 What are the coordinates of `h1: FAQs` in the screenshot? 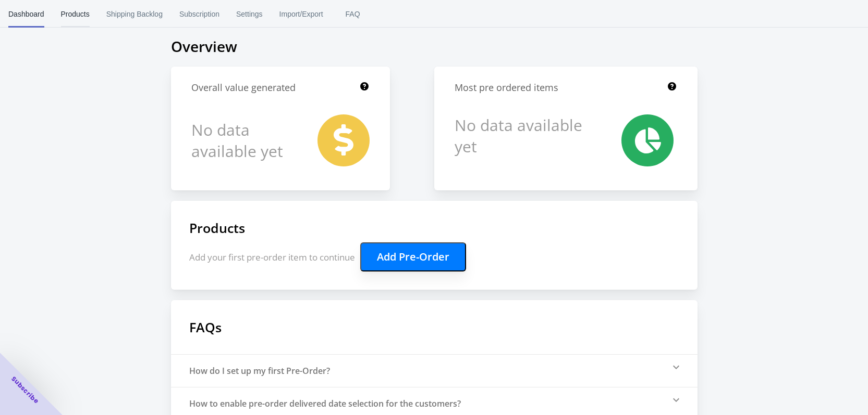 It's located at (434, 327).